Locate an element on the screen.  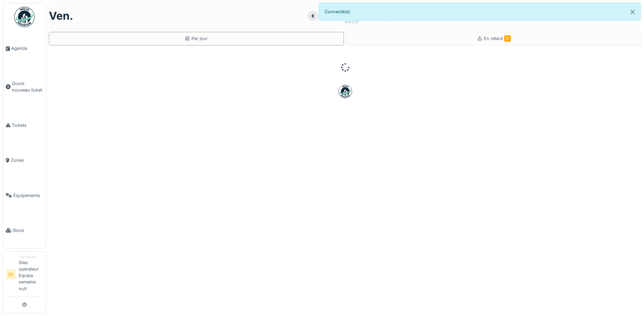
button: Close is located at coordinates (632, 12).